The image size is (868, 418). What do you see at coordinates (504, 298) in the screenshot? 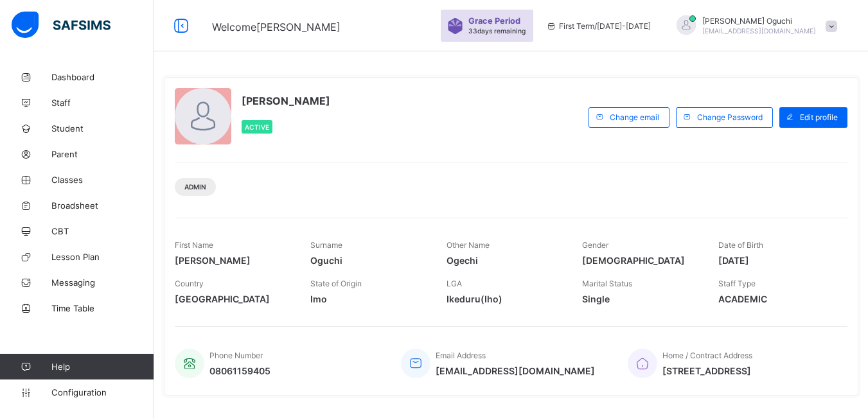
I see `span: Ikeduru(Iho)` at bounding box center [504, 298].